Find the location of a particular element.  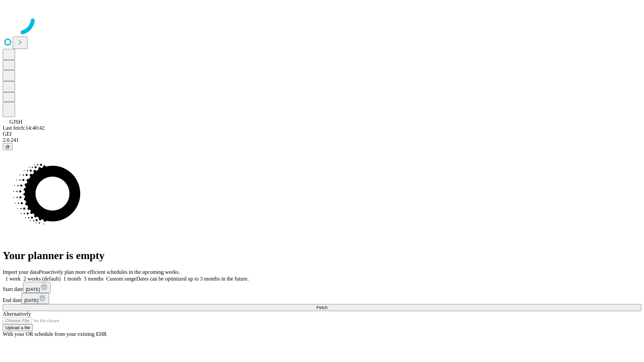

div: 2.0.241 is located at coordinates (322, 140).